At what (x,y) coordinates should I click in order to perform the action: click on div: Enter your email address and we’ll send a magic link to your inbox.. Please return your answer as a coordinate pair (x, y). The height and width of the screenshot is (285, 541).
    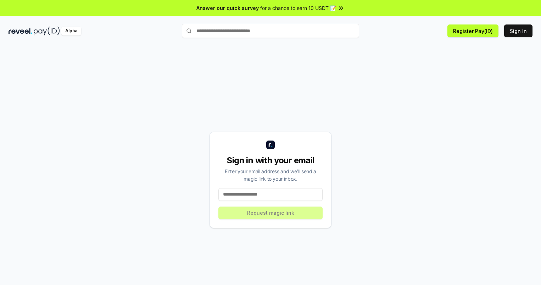
    Looking at the image, I should click on (271, 175).